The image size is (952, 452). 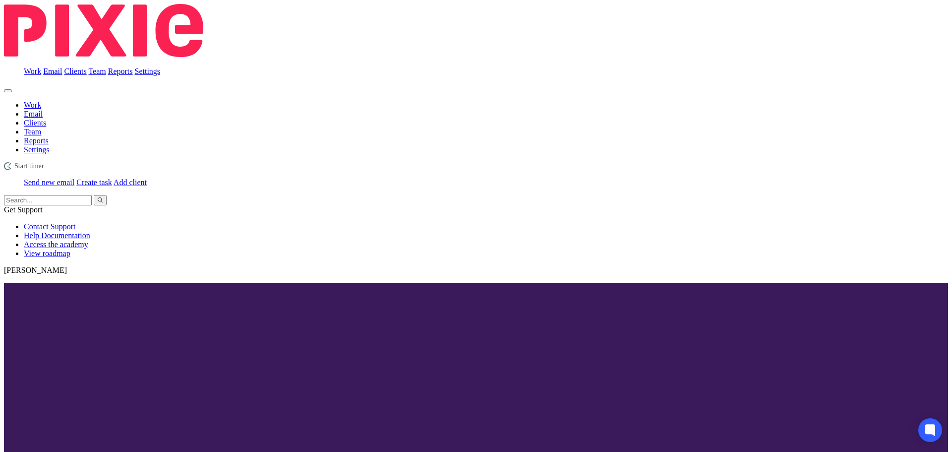 What do you see at coordinates (56, 244) in the screenshot?
I see `span: Access the academy` at bounding box center [56, 244].